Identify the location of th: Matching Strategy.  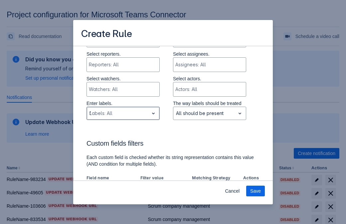
(215, 178).